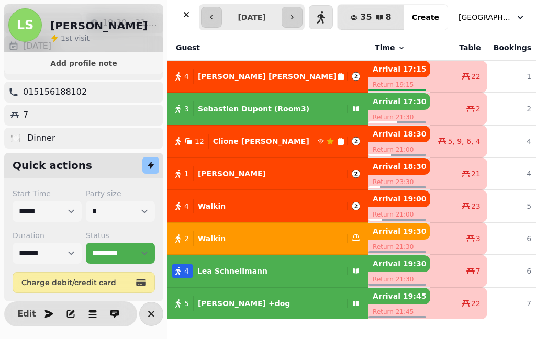  I want to click on span: Edit, so click(27, 314).